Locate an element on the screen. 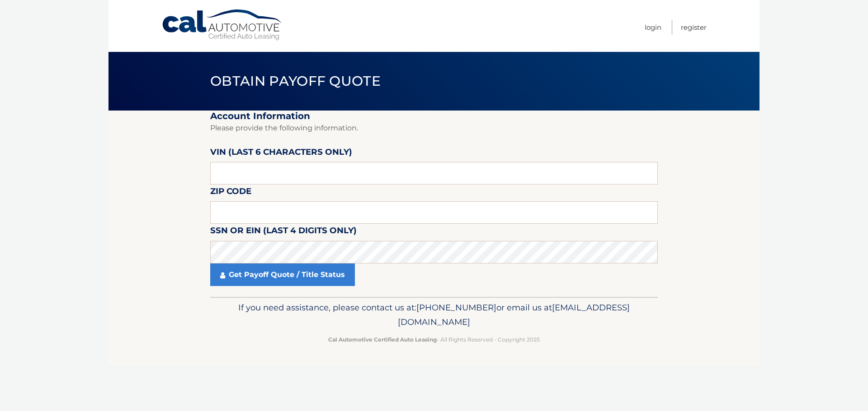 This screenshot has height=411, width=868. p: - All Rights Reserved - Copyright 2025 is located at coordinates (434, 340).